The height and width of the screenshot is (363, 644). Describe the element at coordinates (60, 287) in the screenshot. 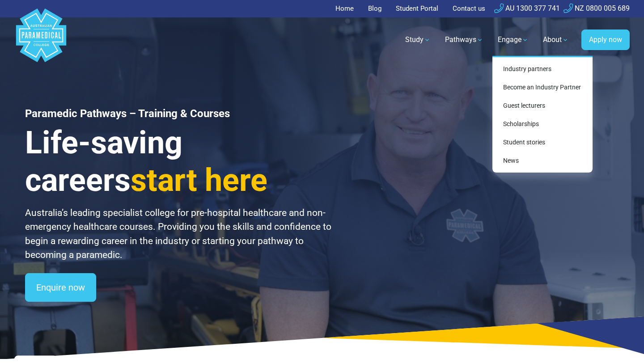

I see `a: Enquire now` at that location.